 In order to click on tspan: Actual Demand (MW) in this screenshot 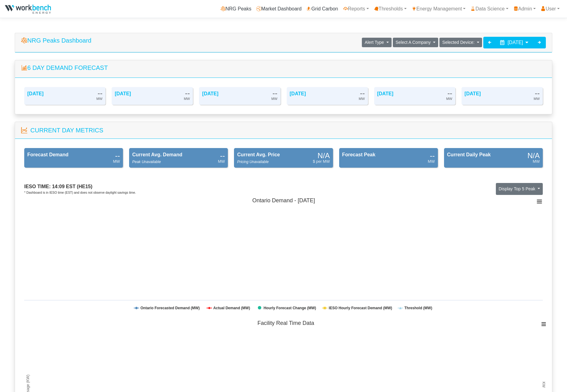, I will do `click(231, 308)`.